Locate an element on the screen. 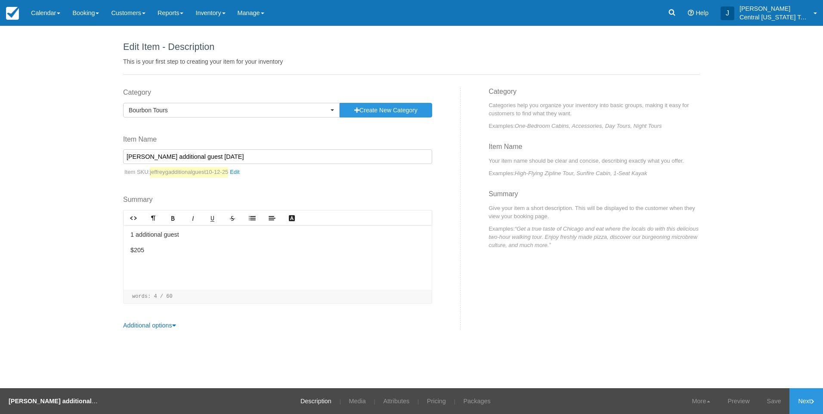 The image size is (823, 414). a: Description is located at coordinates (316, 401).